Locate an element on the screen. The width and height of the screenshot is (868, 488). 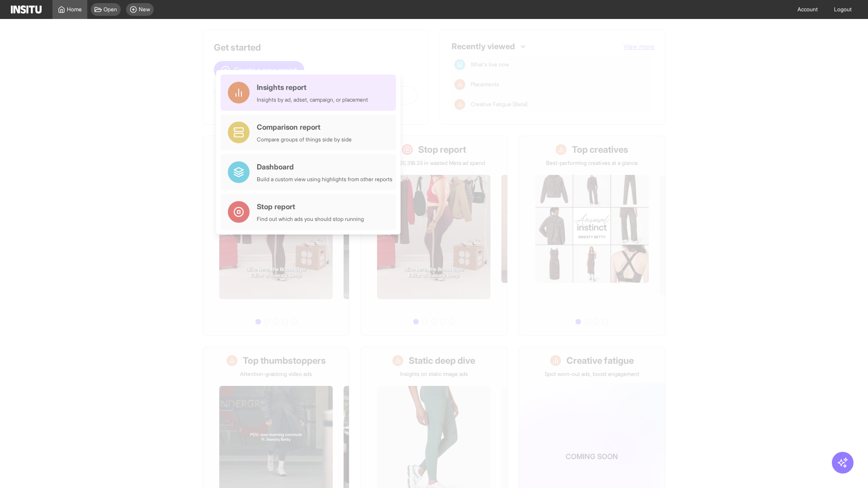
div: Stop report is located at coordinates (311, 207).